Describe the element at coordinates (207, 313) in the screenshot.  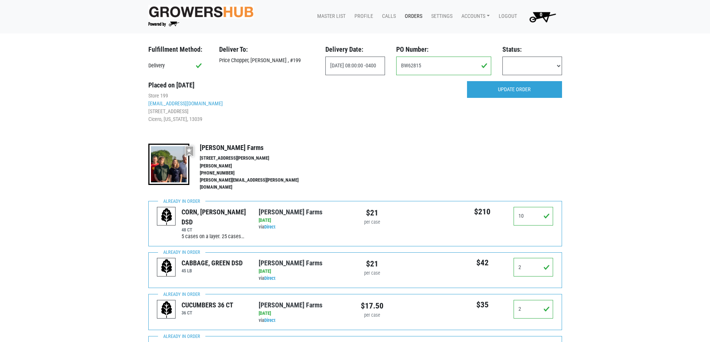
I see `h6: 36 CT` at that location.